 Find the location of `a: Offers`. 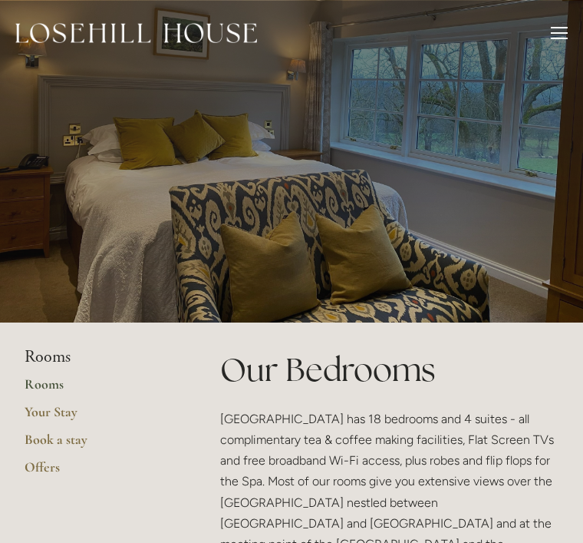

a: Offers is located at coordinates (97, 472).